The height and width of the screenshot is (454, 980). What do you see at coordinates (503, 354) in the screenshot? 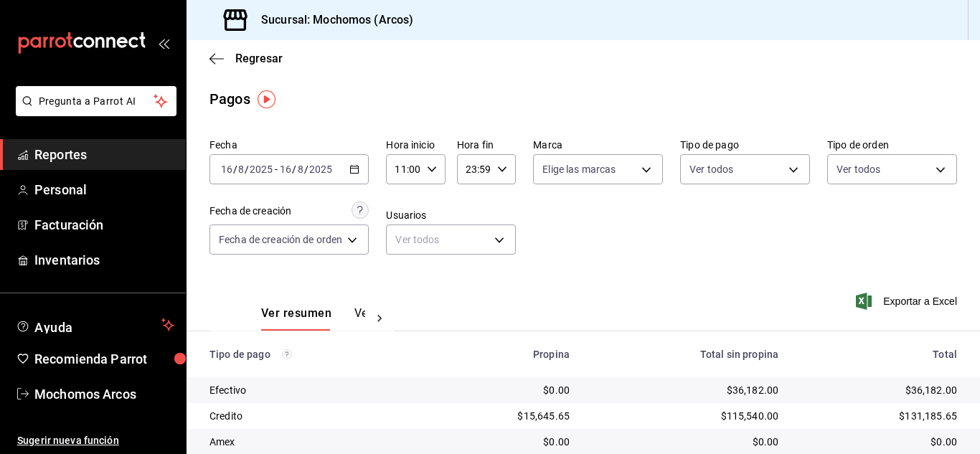
I see `div: Propina` at bounding box center [503, 354].